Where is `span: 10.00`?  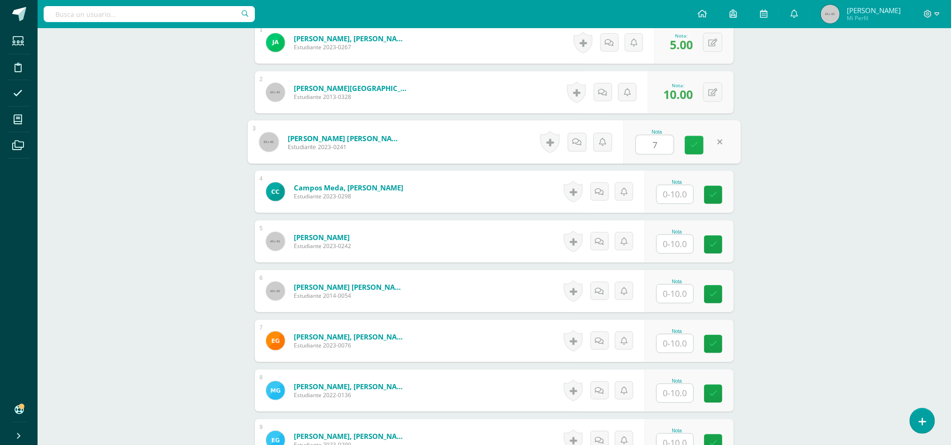
span: 10.00 is located at coordinates (677, 94).